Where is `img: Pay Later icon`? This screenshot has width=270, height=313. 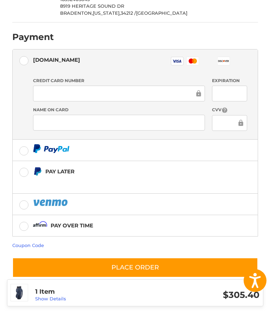 img: Pay Later icon is located at coordinates (37, 171).